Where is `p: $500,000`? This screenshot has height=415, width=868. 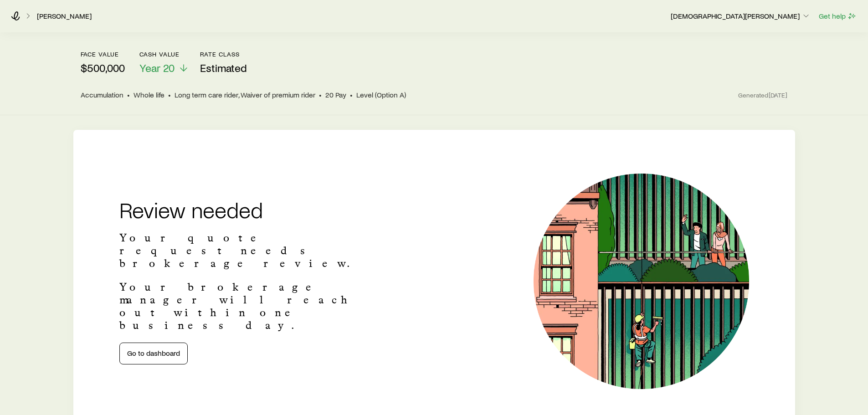
p: $500,000 is located at coordinates (102, 68).